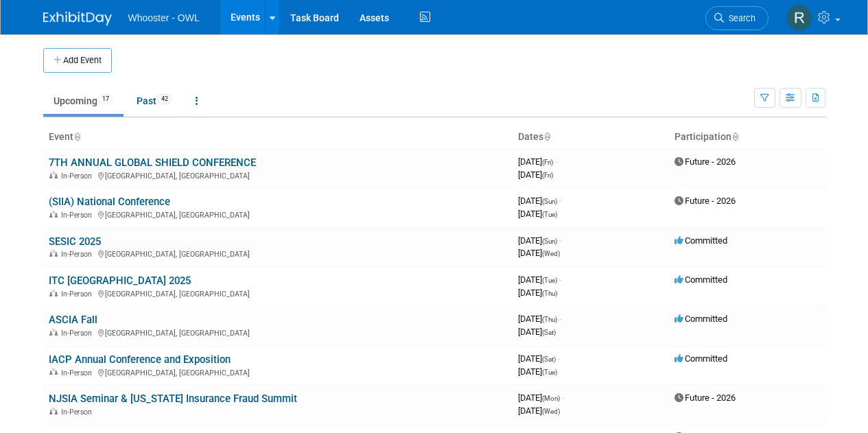 The width and height of the screenshot is (868, 433). What do you see at coordinates (152, 162) in the screenshot?
I see `a: 7TH ANNUAL GLOBAL SHIELD CONFERENCE` at bounding box center [152, 162].